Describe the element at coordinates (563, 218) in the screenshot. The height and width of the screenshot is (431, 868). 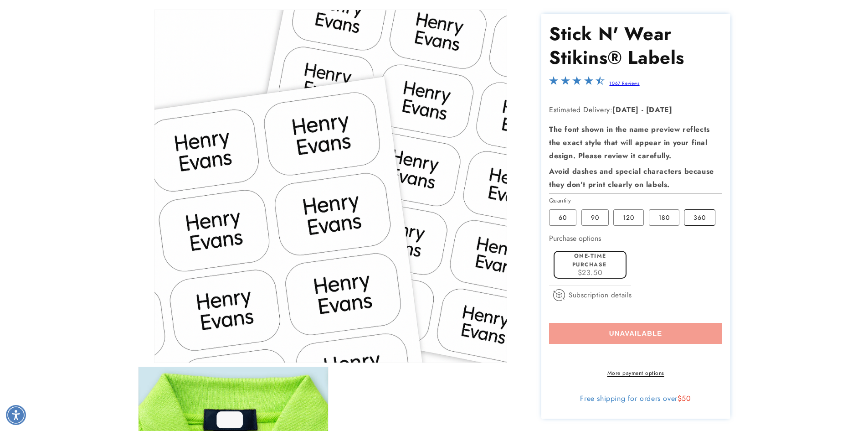
I see `label: 60` at that location.